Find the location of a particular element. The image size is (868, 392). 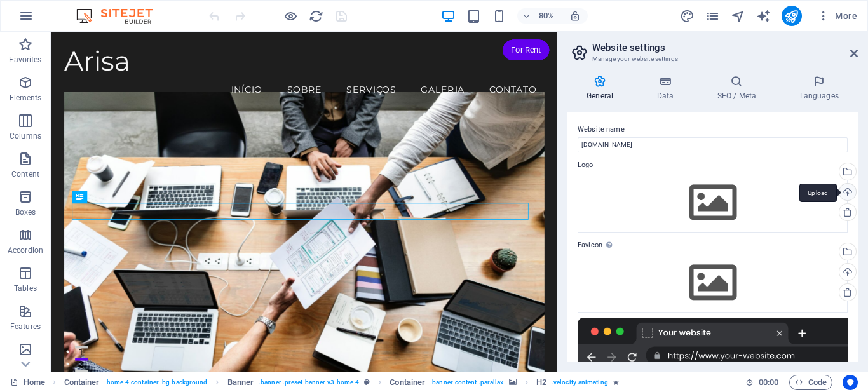

p: Content is located at coordinates (25, 174).